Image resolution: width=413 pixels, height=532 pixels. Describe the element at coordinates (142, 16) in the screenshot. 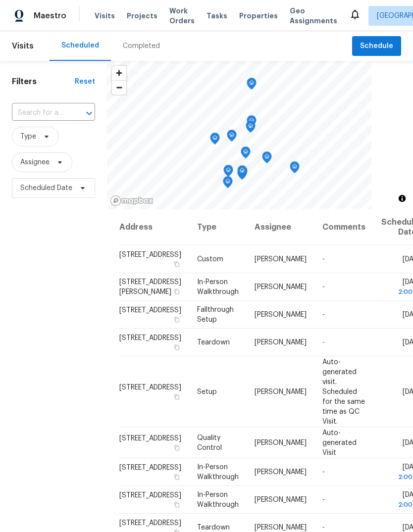

I see `span: Projects` at that location.